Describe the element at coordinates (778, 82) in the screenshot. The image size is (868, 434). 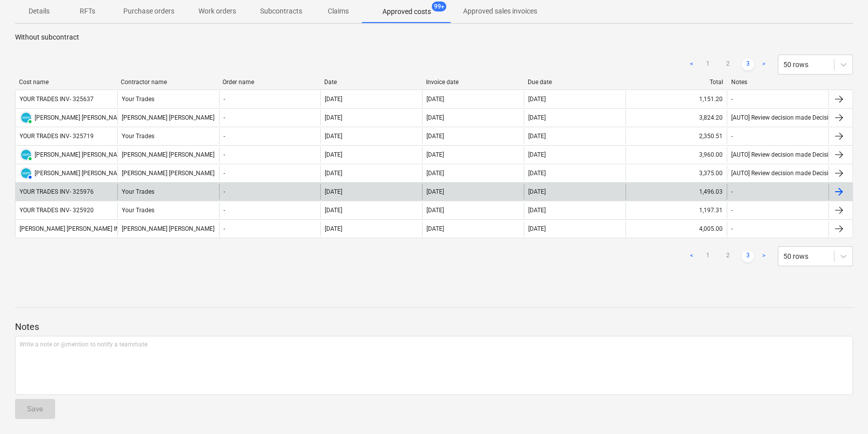
I see `div: Notes` at that location.